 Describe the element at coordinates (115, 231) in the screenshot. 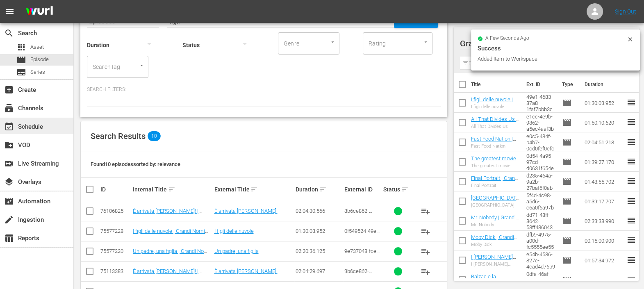

I see `div: 75577228` at that location.